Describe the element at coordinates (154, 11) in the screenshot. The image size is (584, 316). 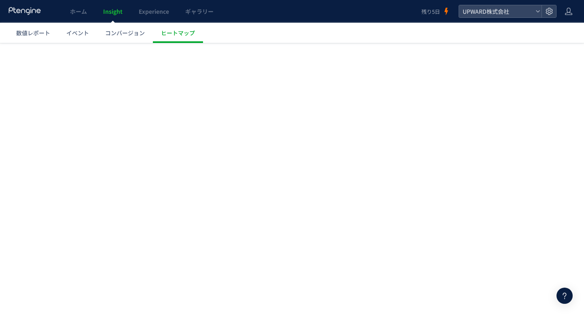
I see `span: Experience` at that location.